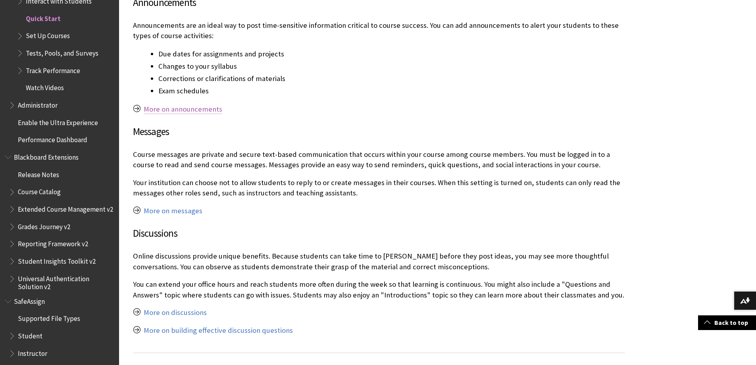 The image size is (756, 365). I want to click on a: Back to top, so click(727, 322).